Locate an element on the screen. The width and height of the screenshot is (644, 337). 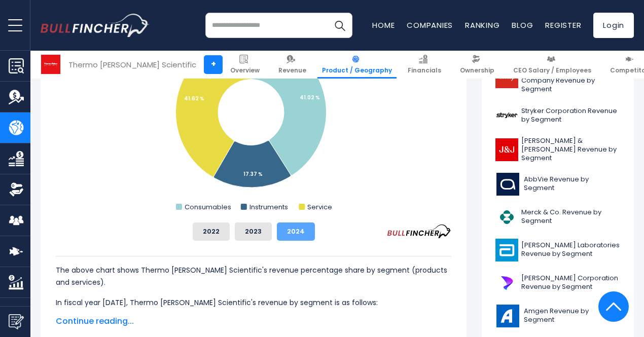
a: Ranking is located at coordinates (482, 25).